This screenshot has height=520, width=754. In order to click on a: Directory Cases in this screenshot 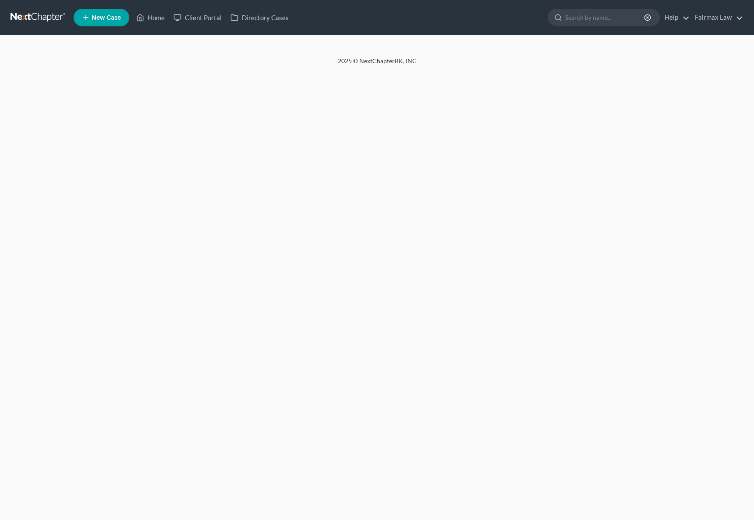, I will do `click(260, 18)`.